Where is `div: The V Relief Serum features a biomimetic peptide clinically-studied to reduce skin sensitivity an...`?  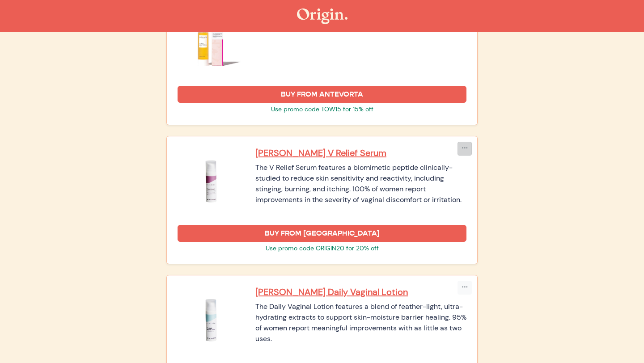 div: The V Relief Serum features a biomimetic peptide clinically-studied to reduce skin sensitivity an... is located at coordinates (360, 184).